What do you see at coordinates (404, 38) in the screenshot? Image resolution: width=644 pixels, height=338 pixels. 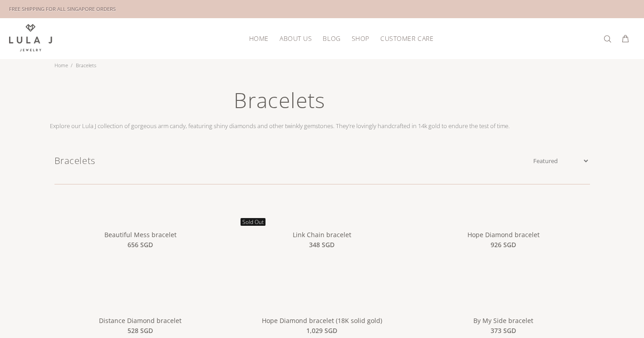 I see `a: Customer Care` at bounding box center [404, 38].